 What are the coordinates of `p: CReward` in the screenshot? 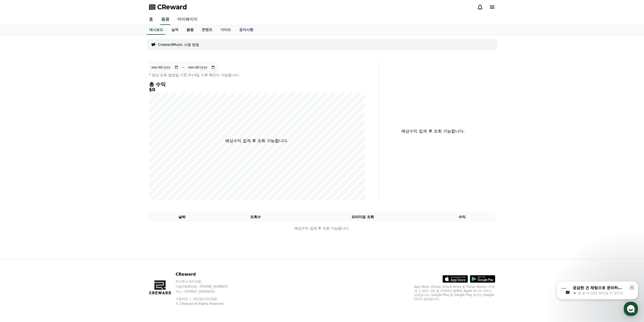 It's located at (206, 274).